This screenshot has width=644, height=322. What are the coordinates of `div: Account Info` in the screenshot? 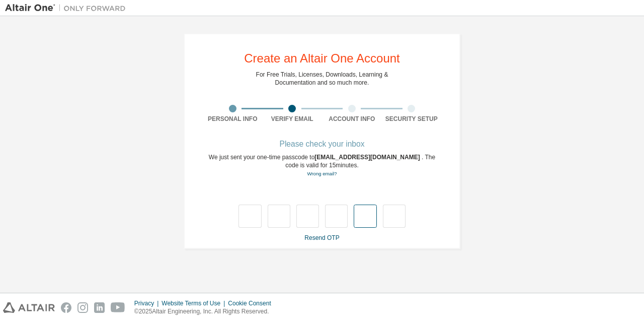 It's located at (352, 119).